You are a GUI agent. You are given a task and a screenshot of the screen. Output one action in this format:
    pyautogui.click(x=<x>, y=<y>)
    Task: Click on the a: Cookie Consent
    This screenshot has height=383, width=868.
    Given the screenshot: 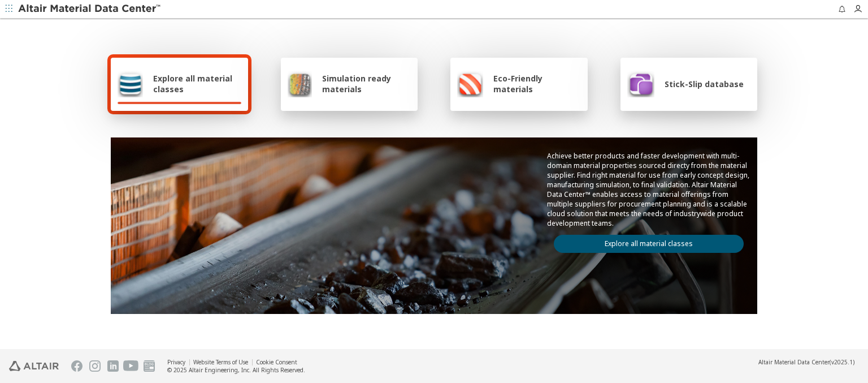 What is the action you would take?
    pyautogui.click(x=277, y=362)
    